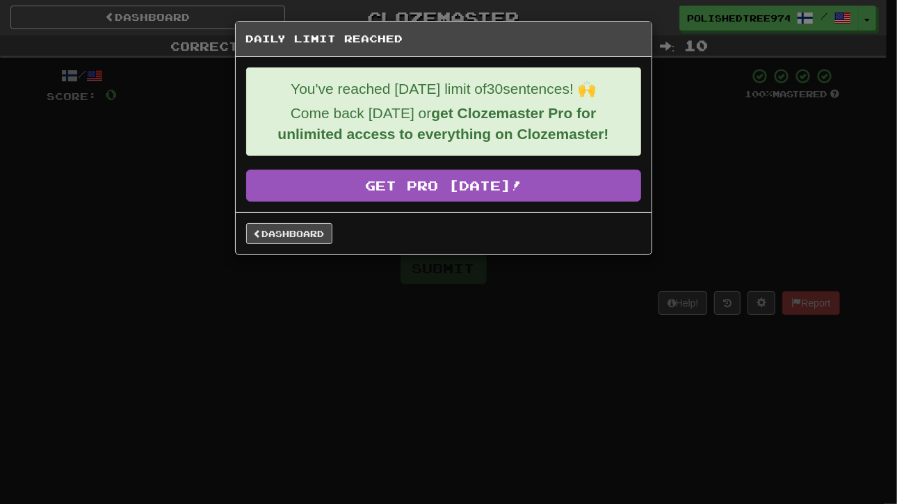 Image resolution: width=897 pixels, height=504 pixels. Describe the element at coordinates (289, 234) in the screenshot. I see `a: Dashboard` at that location.